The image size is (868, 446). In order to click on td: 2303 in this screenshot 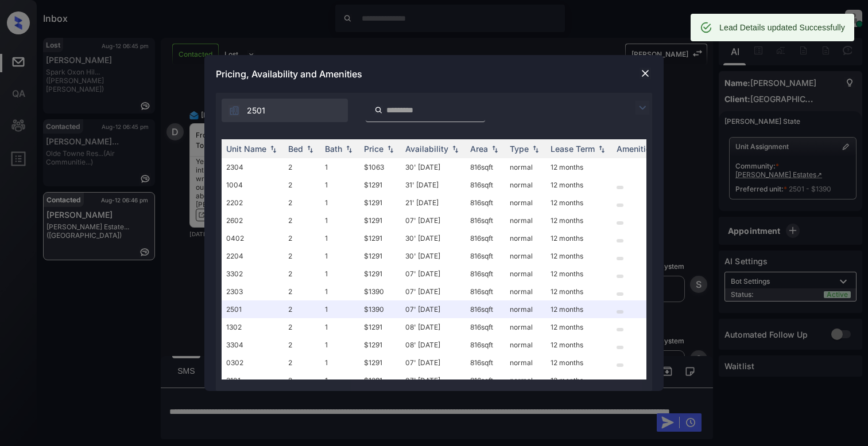, I will do `click(253, 291)`.